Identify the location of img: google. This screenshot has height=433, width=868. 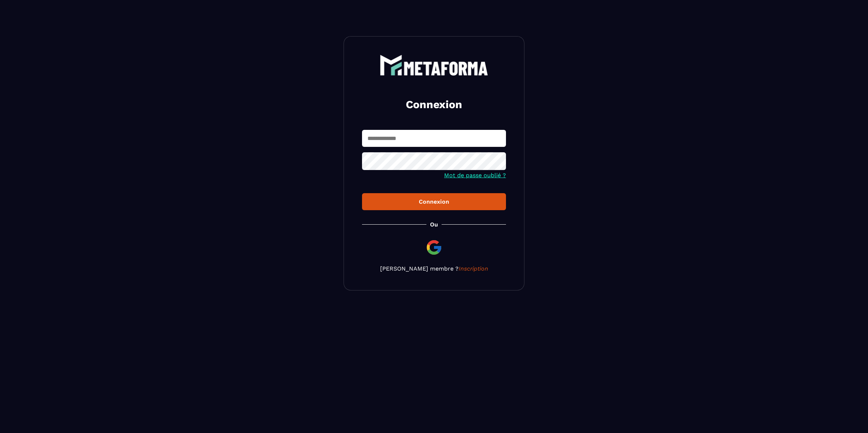
(434, 248).